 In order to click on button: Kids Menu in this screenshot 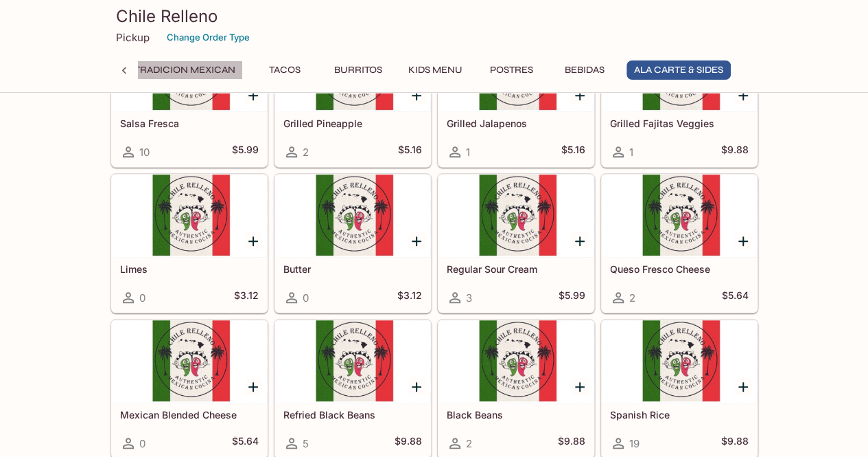, I will do `click(435, 70)`.